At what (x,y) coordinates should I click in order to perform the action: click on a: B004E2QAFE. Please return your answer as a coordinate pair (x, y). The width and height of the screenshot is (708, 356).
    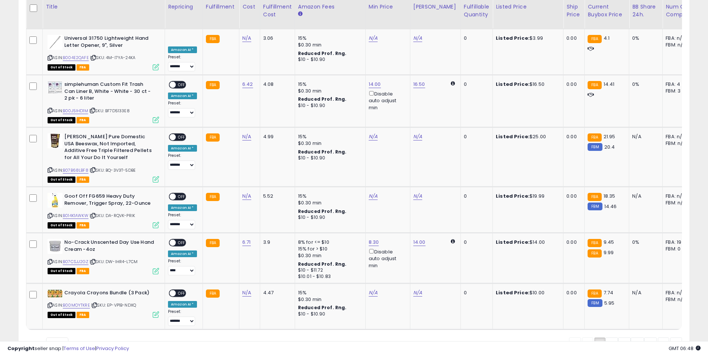
    Looking at the image, I should click on (76, 58).